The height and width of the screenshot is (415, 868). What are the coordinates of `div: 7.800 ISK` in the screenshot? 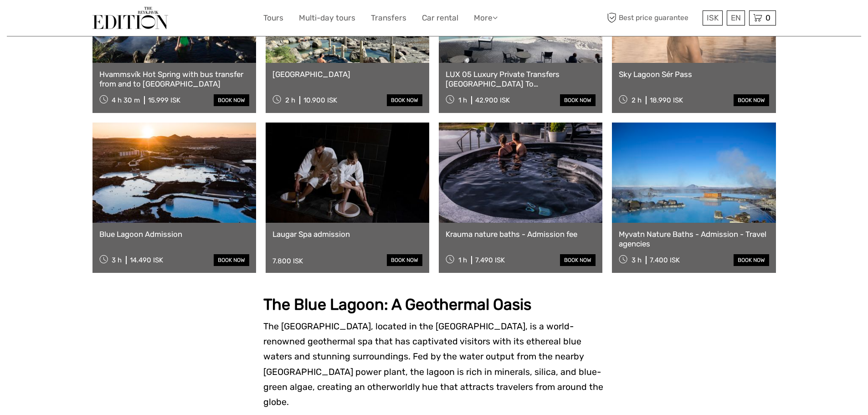 It's located at (288, 261).